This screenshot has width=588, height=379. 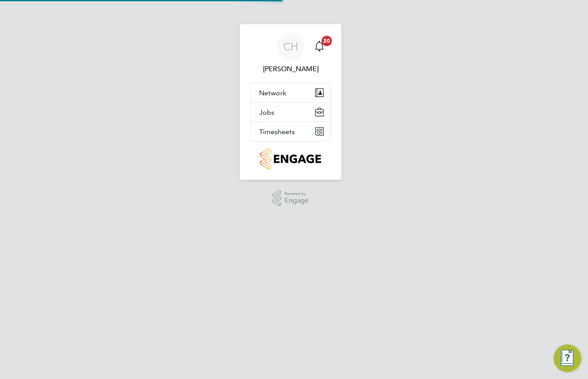 I want to click on button: Engage Resource Center, so click(x=567, y=358).